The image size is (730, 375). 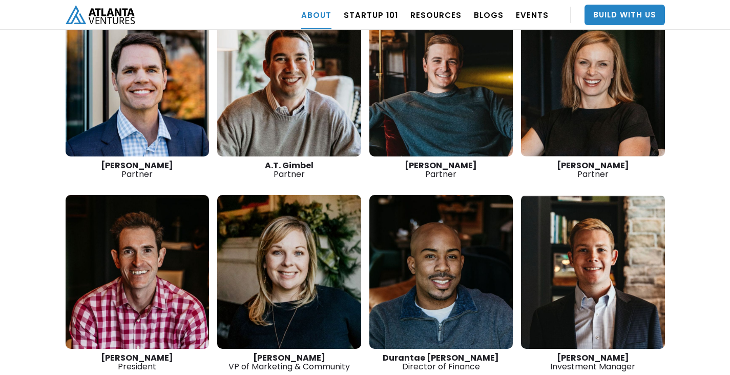 I want to click on a: Build With Us, so click(x=625, y=15).